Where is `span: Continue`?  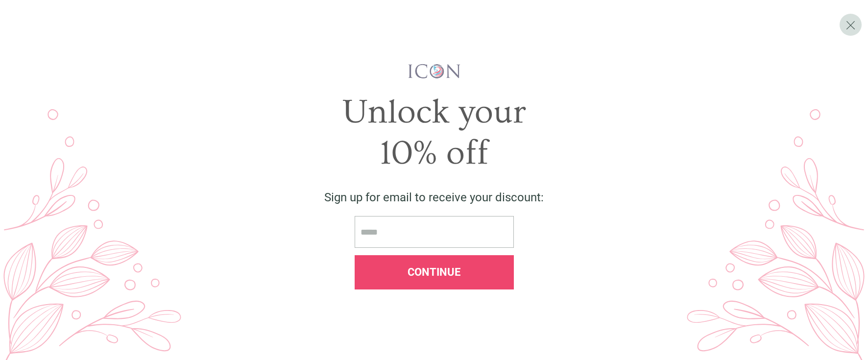 span: Continue is located at coordinates (434, 272).